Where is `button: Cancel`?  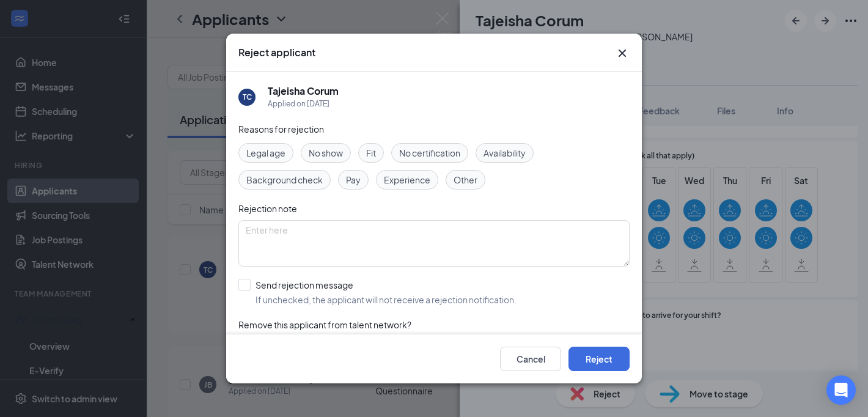
button: Cancel is located at coordinates (531, 359).